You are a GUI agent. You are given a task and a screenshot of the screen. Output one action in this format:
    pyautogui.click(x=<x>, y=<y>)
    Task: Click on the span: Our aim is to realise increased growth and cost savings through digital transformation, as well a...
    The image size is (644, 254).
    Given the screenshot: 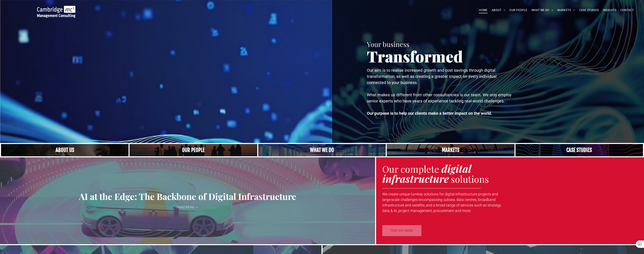 What is the action you would take?
    pyautogui.click(x=432, y=76)
    